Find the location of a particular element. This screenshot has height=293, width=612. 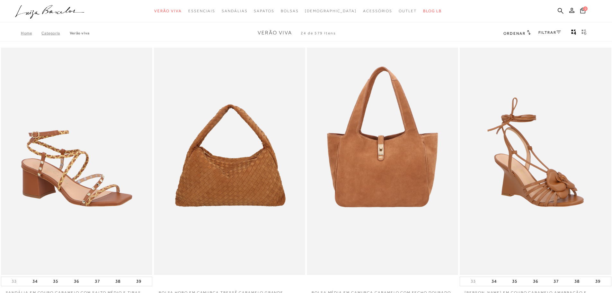

a: Categoria is located at coordinates (55, 33).